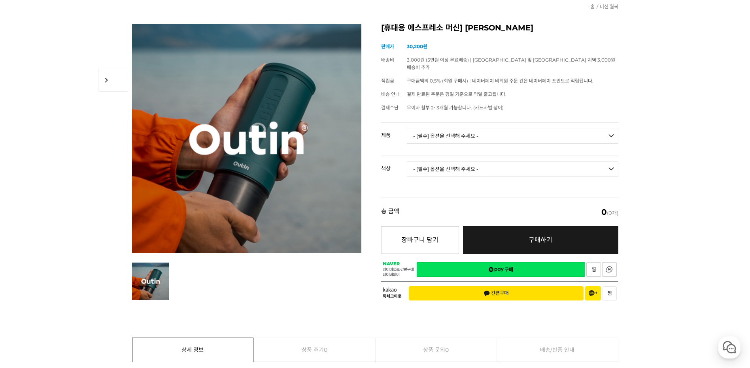 The width and height of the screenshot is (750, 368). Describe the element at coordinates (540, 240) in the screenshot. I see `span: 구매하기` at that location.